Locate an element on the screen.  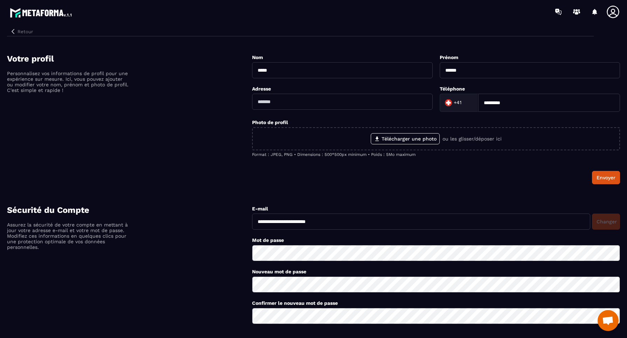
p: Format : JPEG, PNG • Dimensions : 500*500px minimum • Poids : 5Mo maximum is located at coordinates (436, 155).